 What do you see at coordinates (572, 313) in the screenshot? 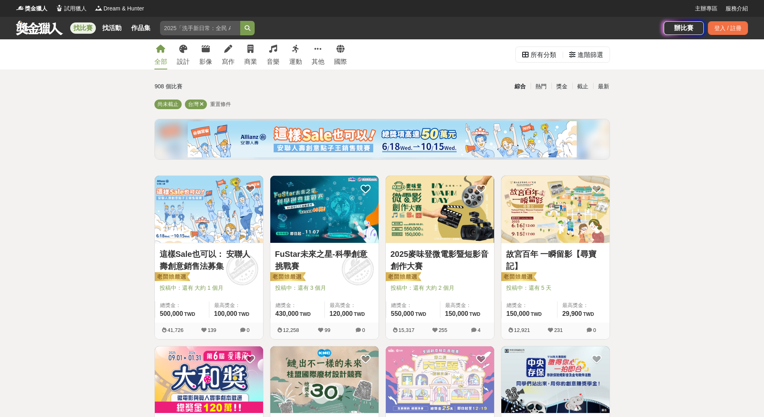
I see `span: 29,900` at bounding box center [572, 313].